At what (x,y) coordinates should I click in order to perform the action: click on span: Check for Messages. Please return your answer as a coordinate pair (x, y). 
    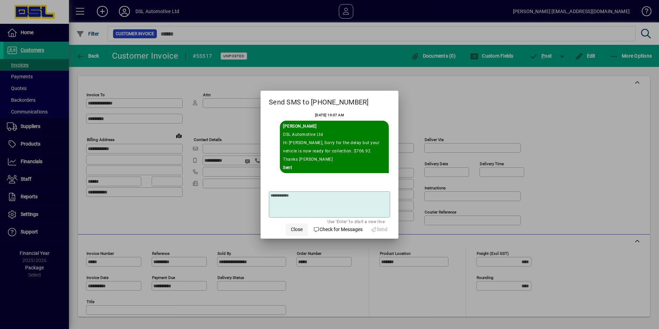
    Looking at the image, I should click on (338, 229).